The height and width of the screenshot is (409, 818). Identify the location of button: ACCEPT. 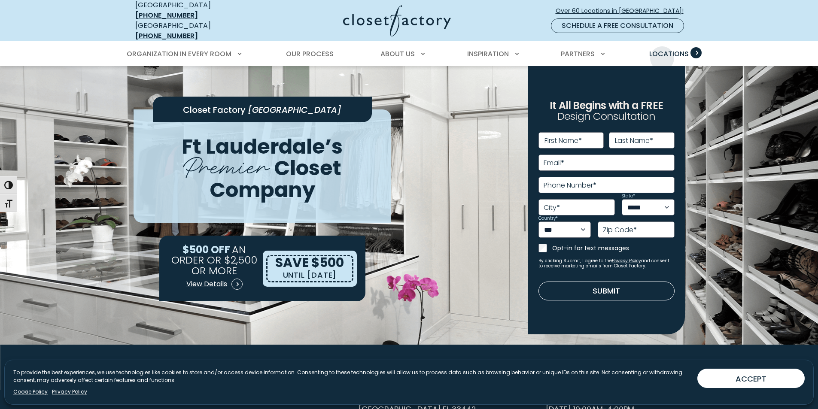
(751, 378).